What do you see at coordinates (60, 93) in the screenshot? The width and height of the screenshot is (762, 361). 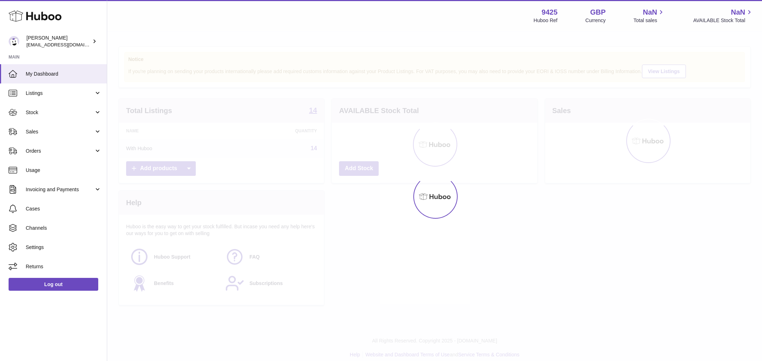 I see `span: Listings` at bounding box center [60, 93].